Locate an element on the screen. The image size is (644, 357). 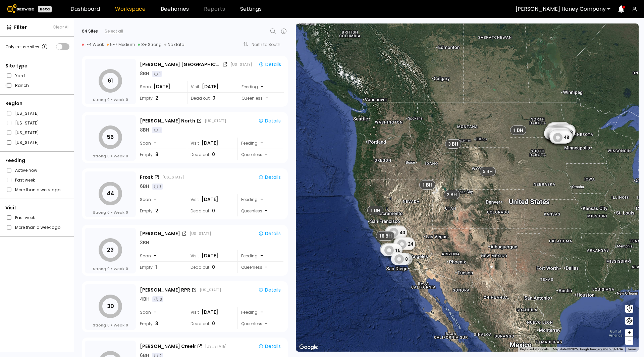
div: Strong Weak is located at coordinates (110, 268).